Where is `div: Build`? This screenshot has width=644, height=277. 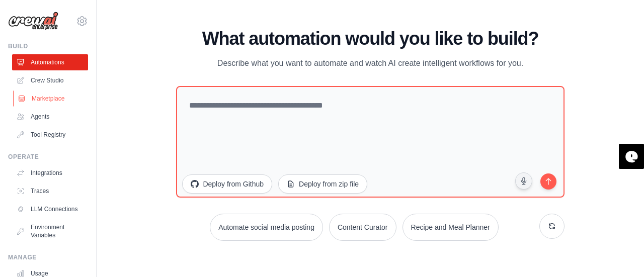
div: Build is located at coordinates (47, 47).